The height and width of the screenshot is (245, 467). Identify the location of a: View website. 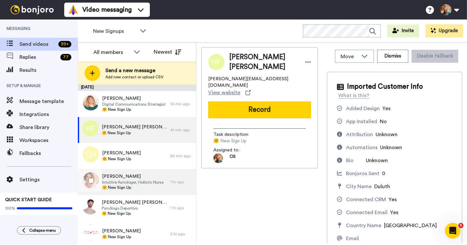
(229, 92).